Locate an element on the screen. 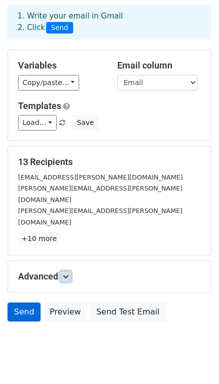 The height and width of the screenshot is (384, 219). h5: Variables is located at coordinates (60, 66).